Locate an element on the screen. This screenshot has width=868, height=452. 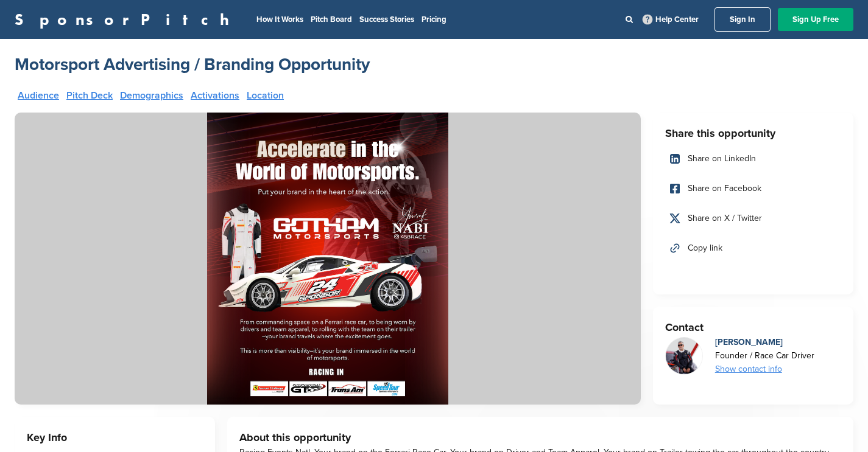
a: Share on LinkedIn is located at coordinates (753, 159).